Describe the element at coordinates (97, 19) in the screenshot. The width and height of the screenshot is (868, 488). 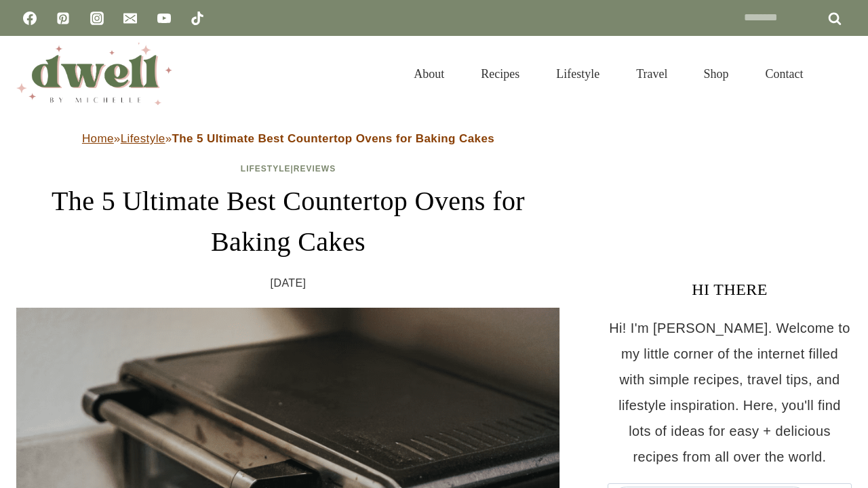
I see `a: Instagram` at that location.